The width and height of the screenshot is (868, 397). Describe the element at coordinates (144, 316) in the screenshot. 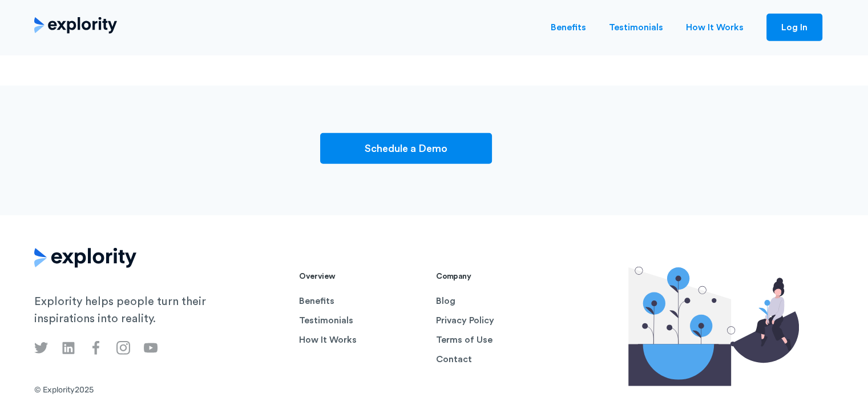

I see `p: Explority helps people turn their inspirations into reality.` at that location.